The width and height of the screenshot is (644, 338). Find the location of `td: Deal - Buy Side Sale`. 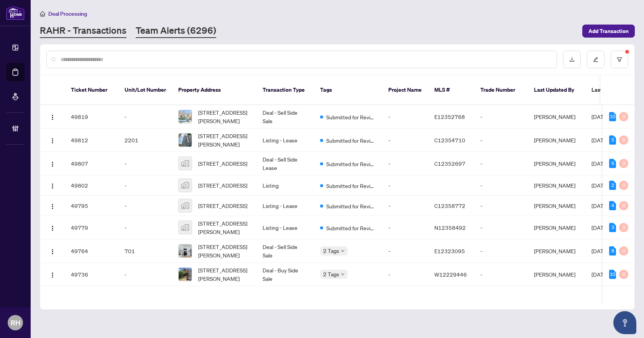

td: Deal - Buy Side Sale is located at coordinates (285, 274).